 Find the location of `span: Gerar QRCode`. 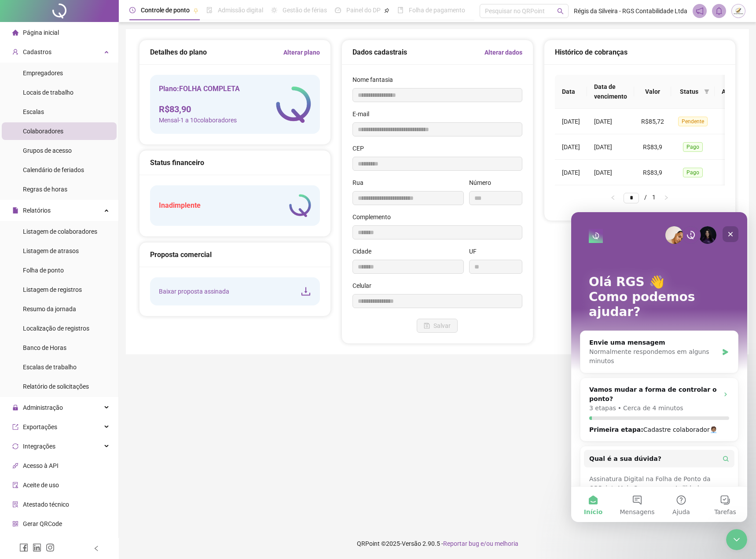

span: Gerar QRCode is located at coordinates (42, 524).